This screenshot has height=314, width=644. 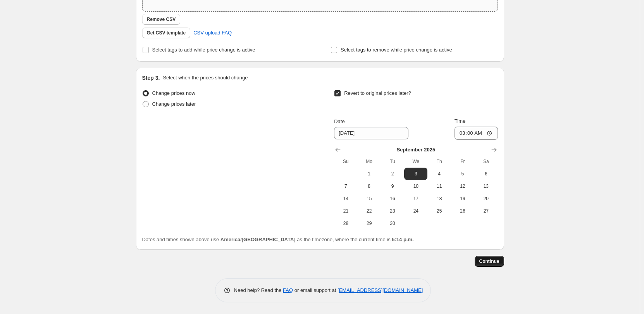 What do you see at coordinates (369, 211) in the screenshot?
I see `span: 22` at bounding box center [369, 211].